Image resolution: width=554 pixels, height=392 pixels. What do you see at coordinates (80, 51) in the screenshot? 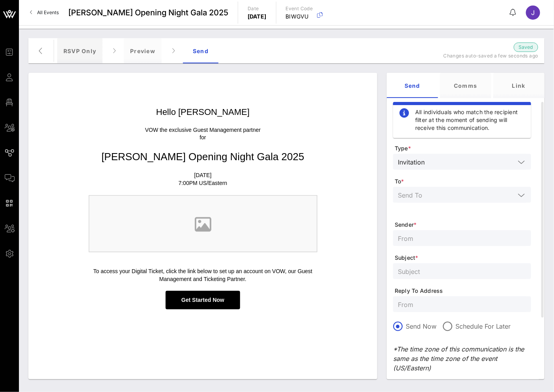
I see `div: RSVP Only` at bounding box center [80, 51].